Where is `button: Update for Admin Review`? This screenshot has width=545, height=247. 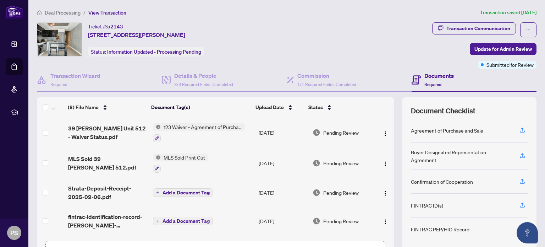 button: Update for Admin Review is located at coordinates (503, 49).